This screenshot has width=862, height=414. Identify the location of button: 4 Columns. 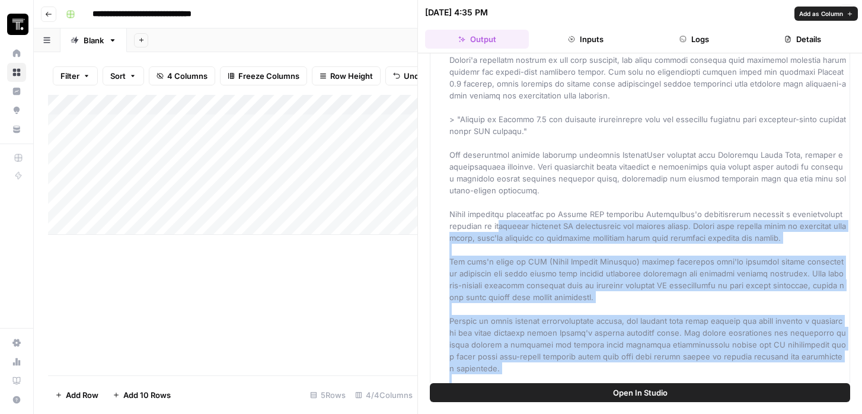
(182, 76).